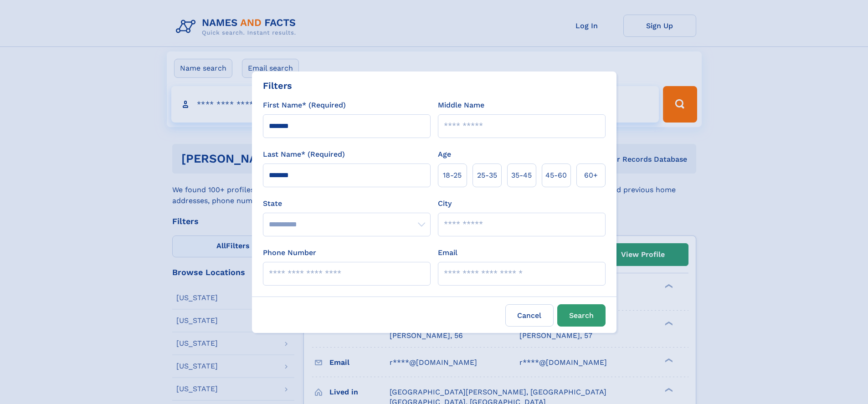 This screenshot has width=868, height=404. Describe the element at coordinates (461, 105) in the screenshot. I see `label: Middle Name` at that location.